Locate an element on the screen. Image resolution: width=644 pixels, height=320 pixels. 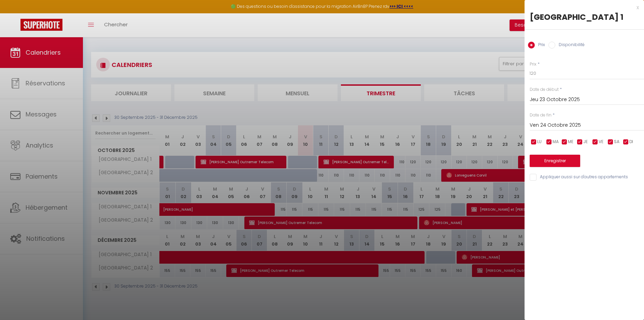
span: SA is located at coordinates (617, 142).